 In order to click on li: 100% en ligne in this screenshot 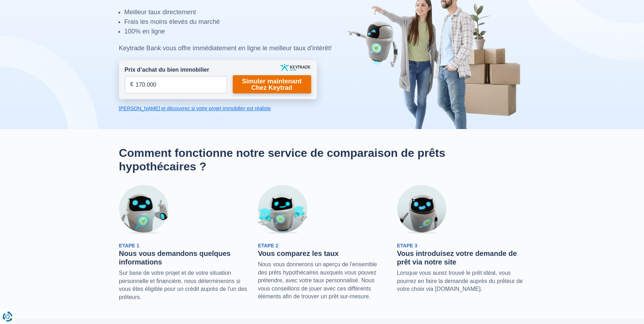, I will do `click(238, 31)`.